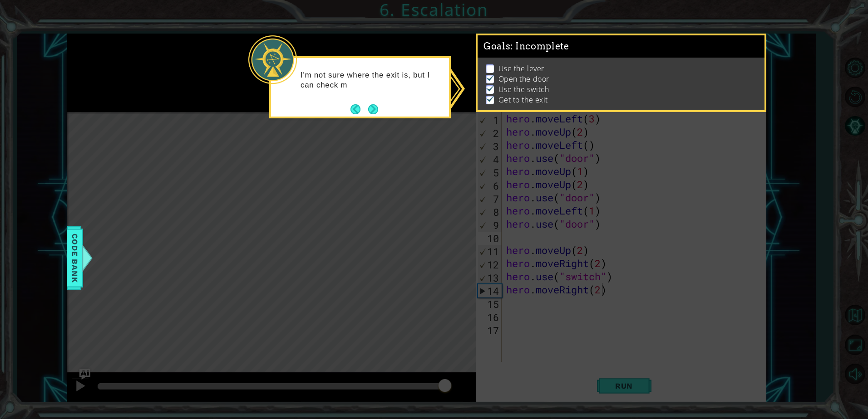 The image size is (868, 419). I want to click on span: Goals, so click(526, 46).